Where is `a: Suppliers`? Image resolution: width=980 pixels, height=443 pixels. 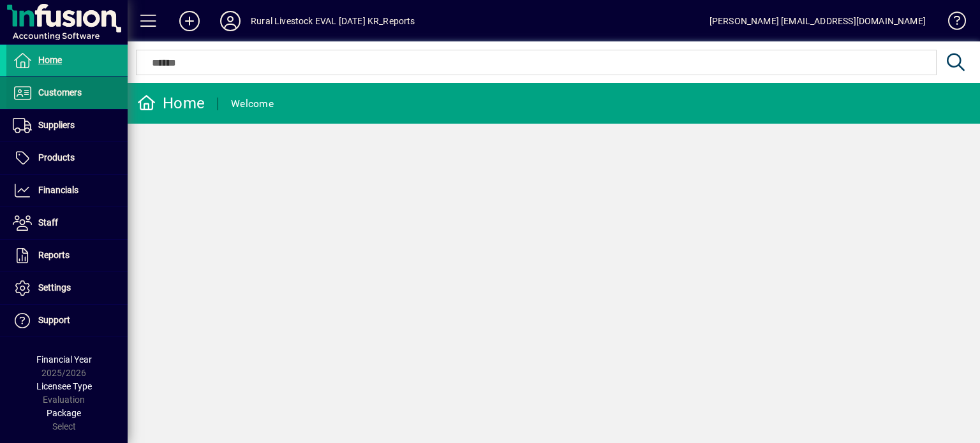 a: Suppliers is located at coordinates (67, 126).